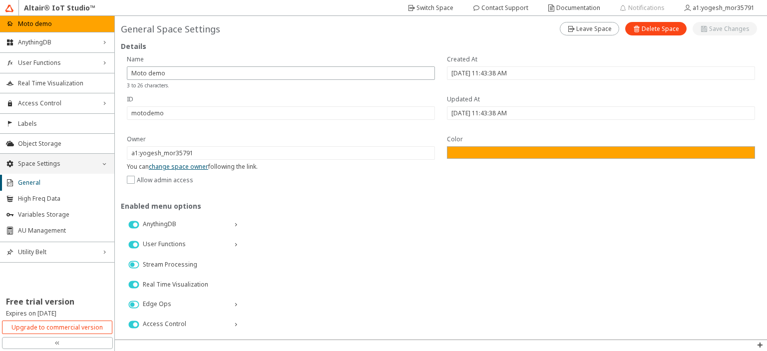 The width and height of the screenshot is (767, 351). Describe the element at coordinates (63, 144) in the screenshot. I see `span: Object Storage` at that location.